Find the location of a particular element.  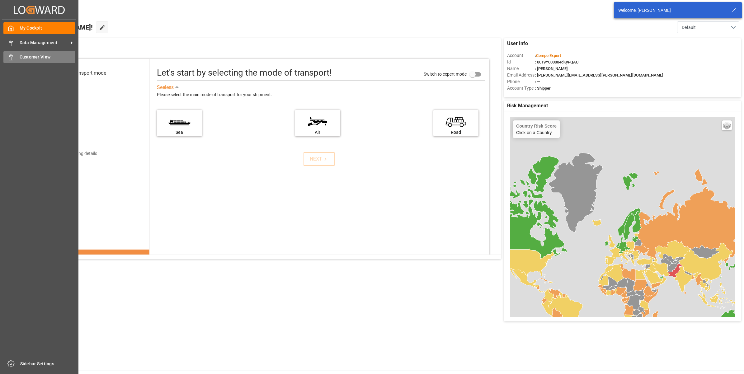

div: Air is located at coordinates (317, 132).